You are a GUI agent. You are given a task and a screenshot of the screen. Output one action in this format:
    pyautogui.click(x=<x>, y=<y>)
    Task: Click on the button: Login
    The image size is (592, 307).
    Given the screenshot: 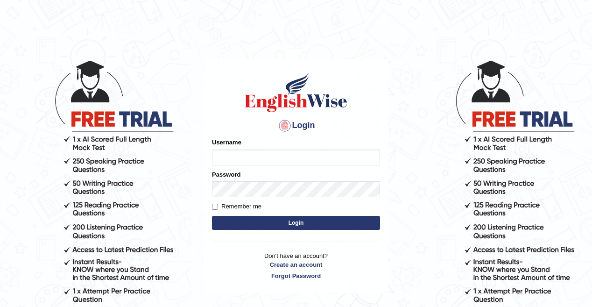 What is the action you would take?
    pyautogui.click(x=296, y=223)
    